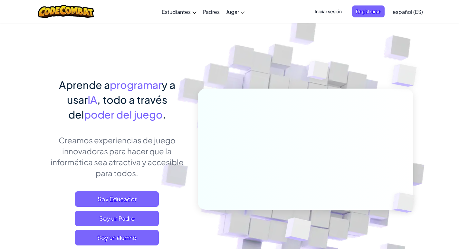 The height and width of the screenshot is (249, 459). I want to click on button: Registrarse, so click(369, 11).